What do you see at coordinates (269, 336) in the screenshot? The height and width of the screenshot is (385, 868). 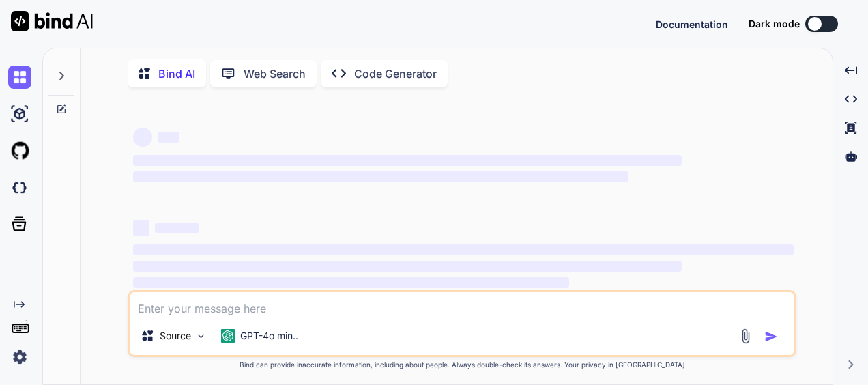 I see `p: GPT-4o min..` at bounding box center [269, 336].